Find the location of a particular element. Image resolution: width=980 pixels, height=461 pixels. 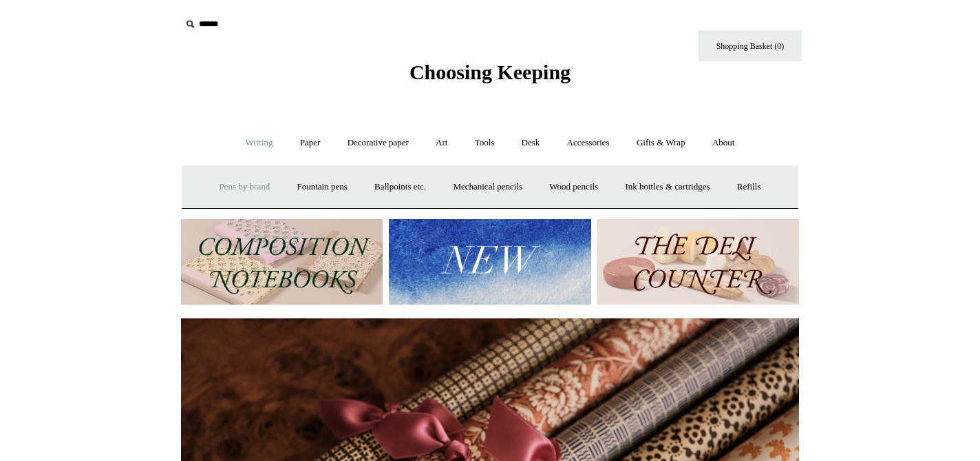

img: 202302 Composition ledgers.jpg__PID:69722ee6-fa44-49dd-a067-31375e5d54ec is located at coordinates (282, 261).